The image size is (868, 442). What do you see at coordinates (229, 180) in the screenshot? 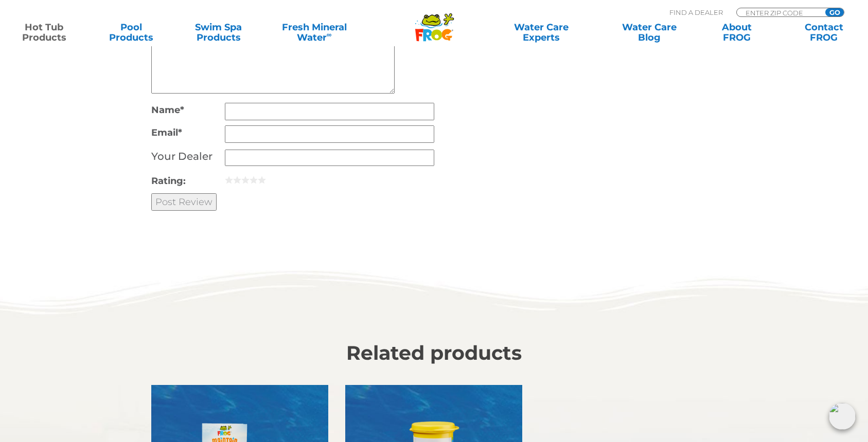
I see `a: 1` at bounding box center [229, 180].